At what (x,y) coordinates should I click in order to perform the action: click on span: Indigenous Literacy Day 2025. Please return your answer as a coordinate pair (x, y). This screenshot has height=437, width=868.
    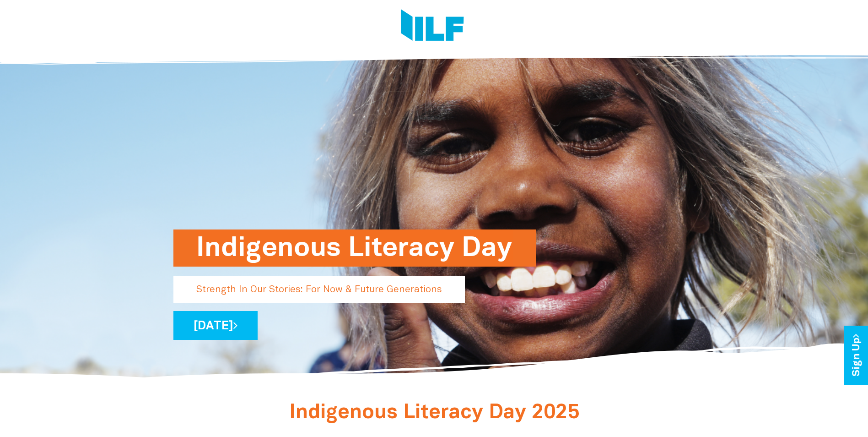
    Looking at the image, I should click on (434, 413).